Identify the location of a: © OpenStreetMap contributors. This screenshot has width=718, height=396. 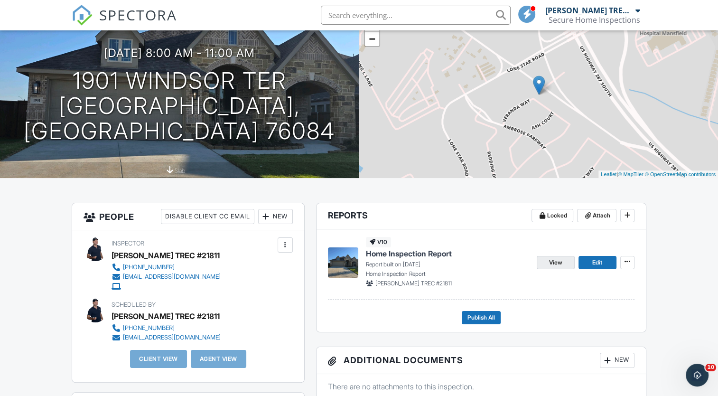
(680, 174).